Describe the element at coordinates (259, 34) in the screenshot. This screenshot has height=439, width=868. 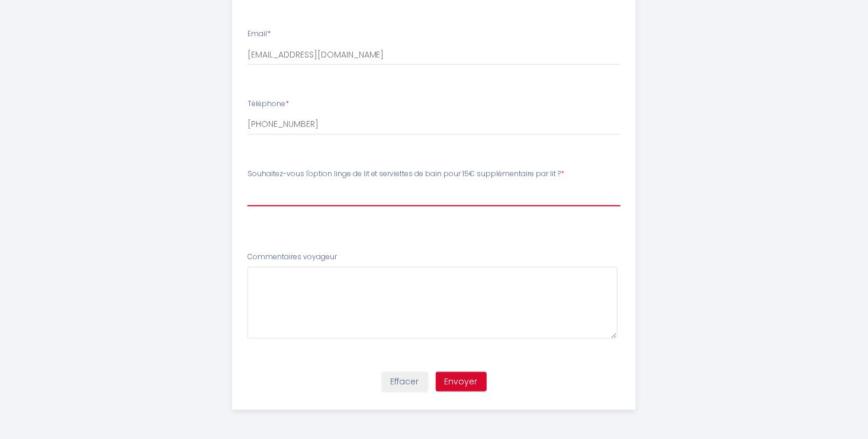
I see `label: Email` at that location.